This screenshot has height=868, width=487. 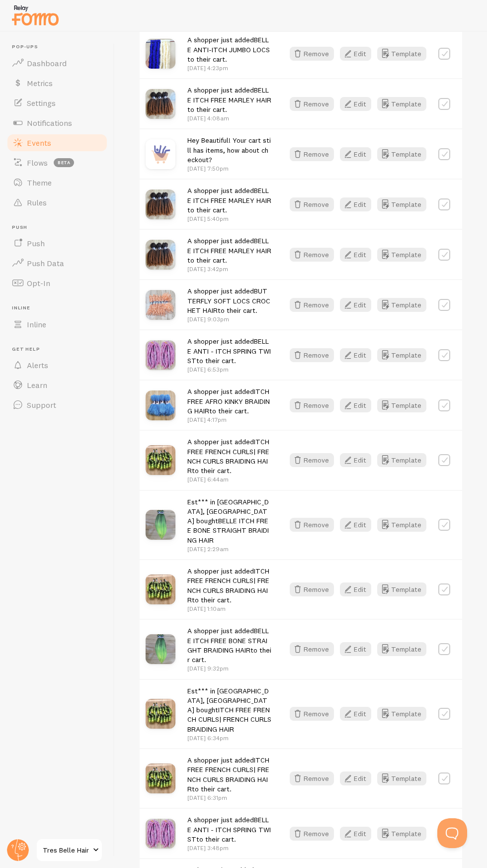 What do you see at coordinates (60, 349) in the screenshot?
I see `span: Get Help` at bounding box center [60, 349].